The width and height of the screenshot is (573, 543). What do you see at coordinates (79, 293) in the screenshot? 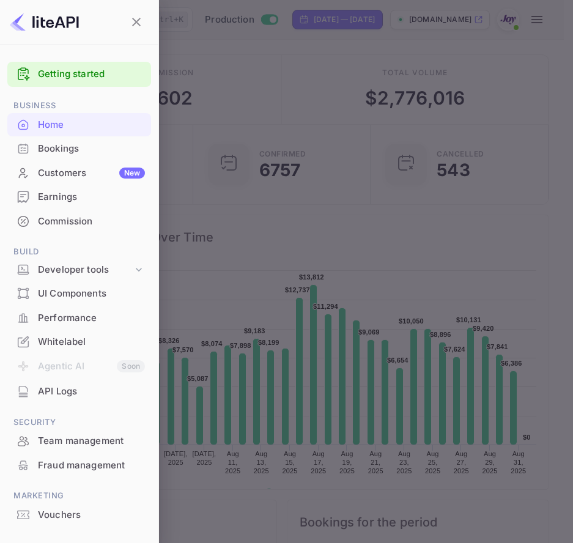
I see `a: UI Components` at bounding box center [79, 293].